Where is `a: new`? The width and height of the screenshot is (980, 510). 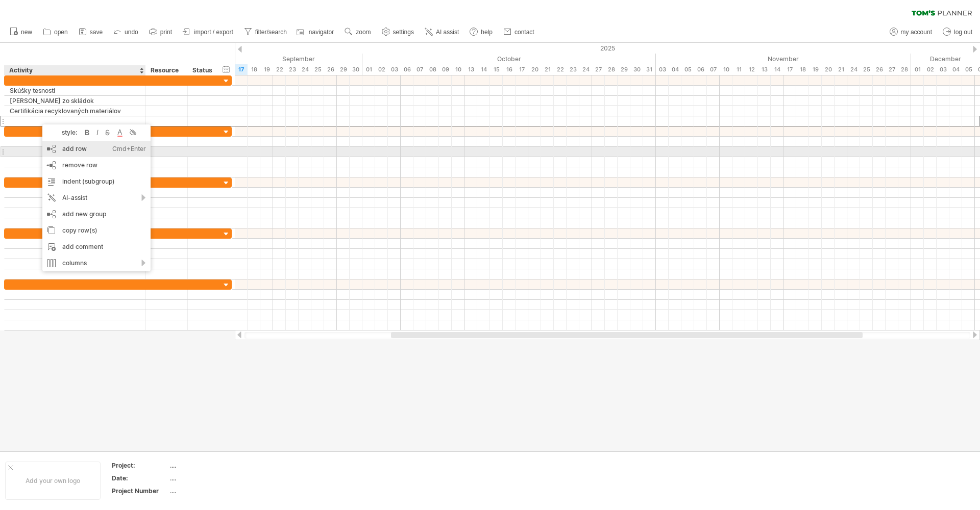
a: new is located at coordinates (21, 32).